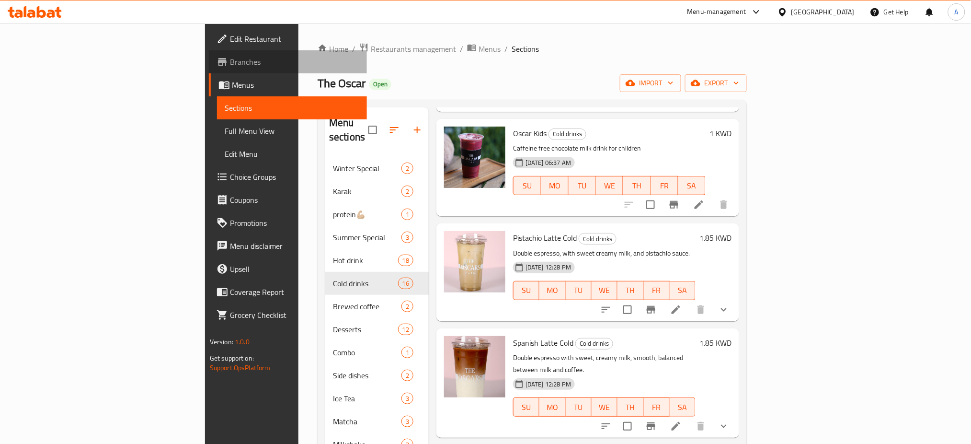  What do you see at coordinates (295, 315) in the screenshot?
I see `span: Grocery Checklist` at bounding box center [295, 315].